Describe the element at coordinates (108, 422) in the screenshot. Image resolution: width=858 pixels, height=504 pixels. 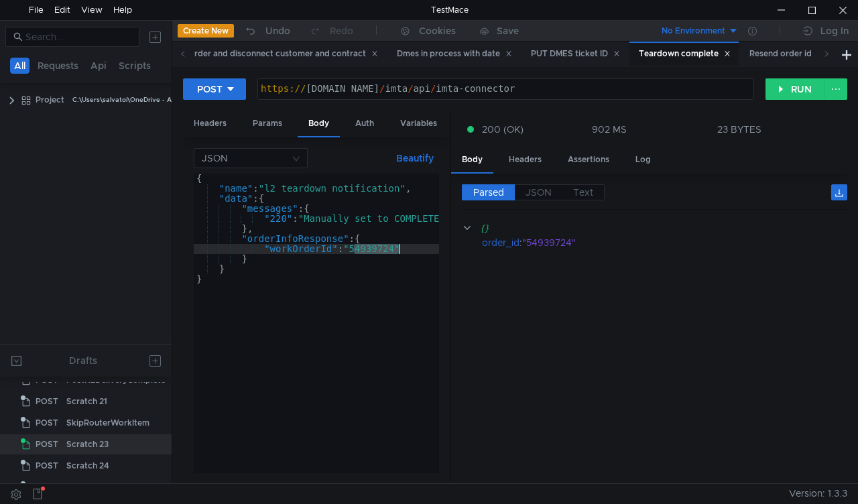
I see `div: SkipRouterWorkItem` at that location.